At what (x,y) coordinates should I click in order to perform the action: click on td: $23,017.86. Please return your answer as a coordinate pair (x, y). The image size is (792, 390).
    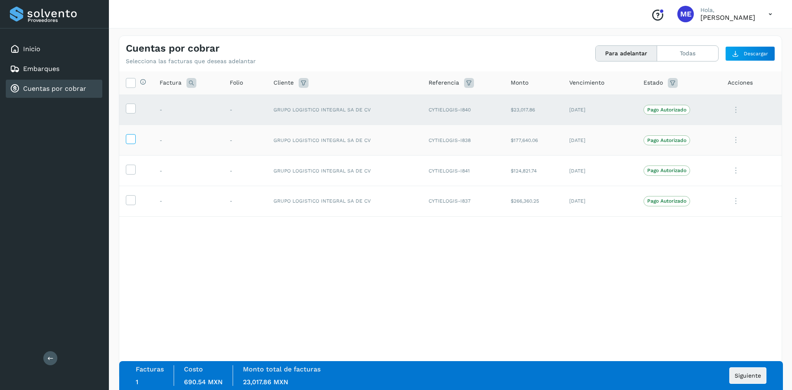
    Looking at the image, I should click on (533, 110).